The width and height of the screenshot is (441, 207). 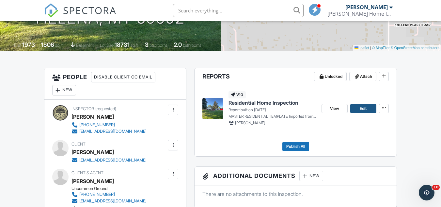 I want to click on span: basement, so click(x=85, y=45).